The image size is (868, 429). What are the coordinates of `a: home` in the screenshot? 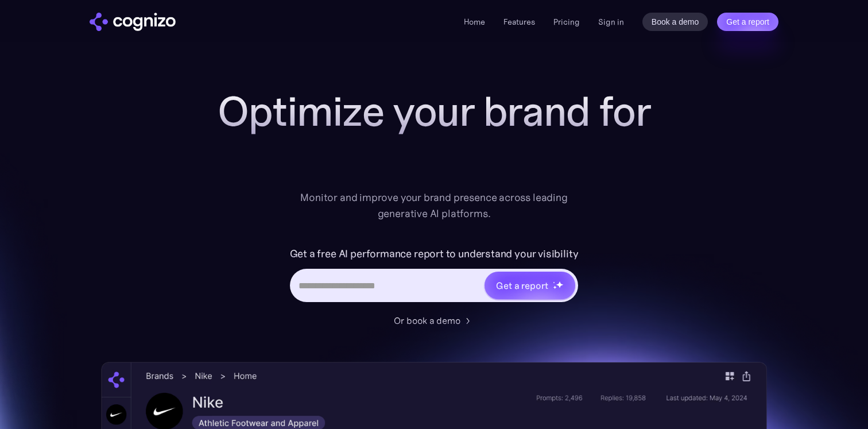 It's located at (133, 22).